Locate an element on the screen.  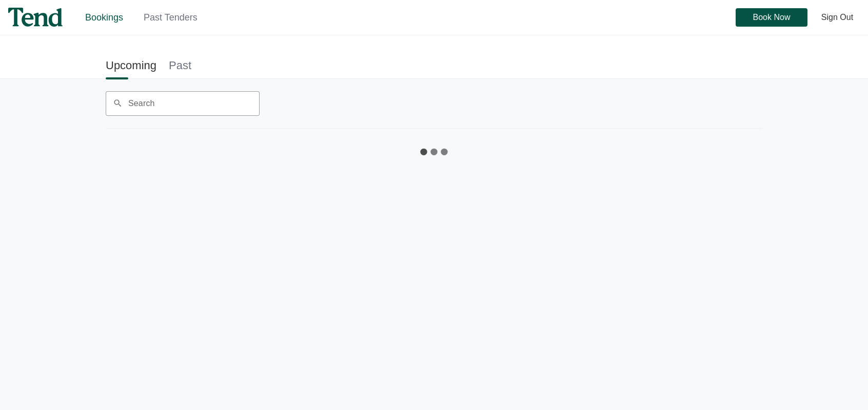
a: Upcoming is located at coordinates (131, 65).